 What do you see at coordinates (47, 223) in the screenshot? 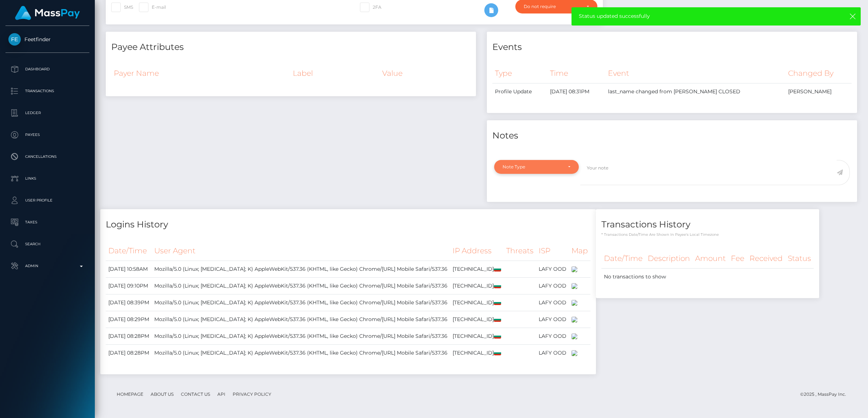
I see `a: Taxes` at bounding box center [47, 223].